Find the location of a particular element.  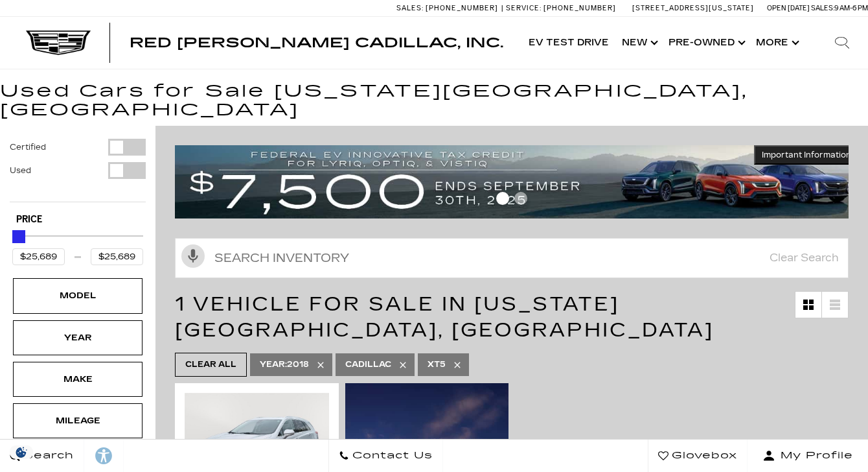

span: Contact Us is located at coordinates (391, 456).